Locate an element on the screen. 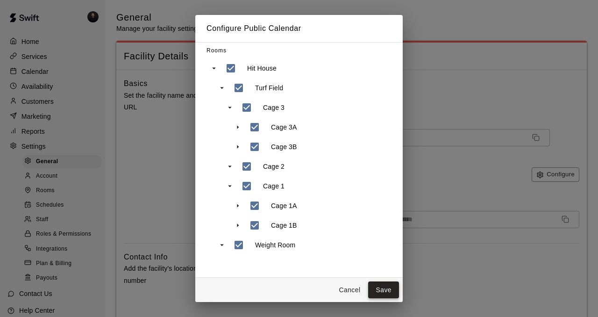 This screenshot has height=317, width=598. p: Cage 2 is located at coordinates (274, 166).